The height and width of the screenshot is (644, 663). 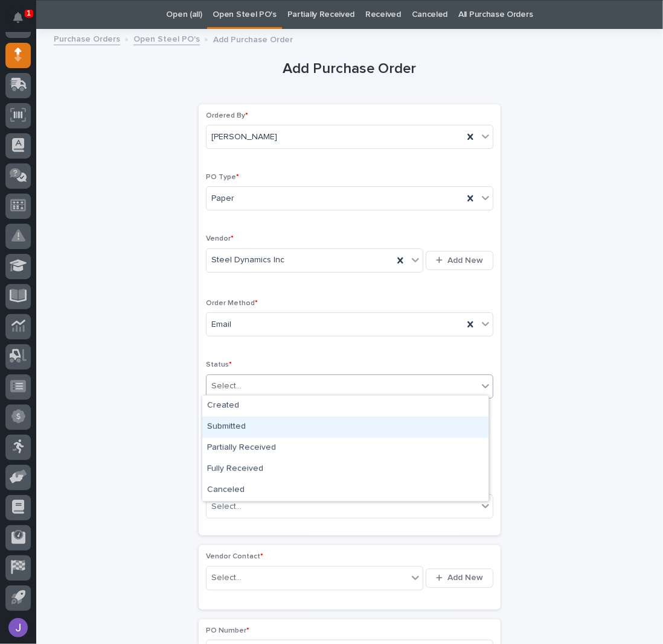 I want to click on a: Purchase Orders, so click(x=87, y=38).